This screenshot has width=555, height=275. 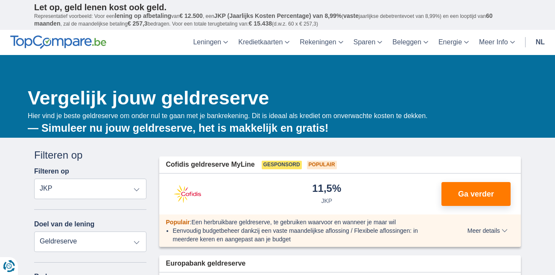 I want to click on span: Een herbruikbare geldreserve, te gebruiken waarvoor en wanneer je maar wil, so click(x=293, y=222).